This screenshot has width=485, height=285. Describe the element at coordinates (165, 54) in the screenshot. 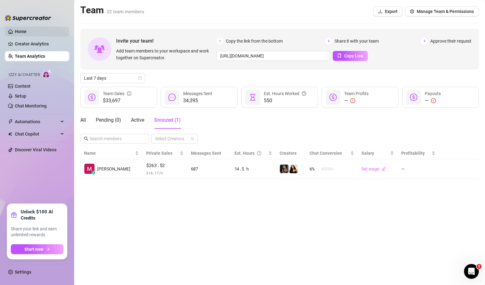

I see `span: Add team members to your workspace and work together on Supercreator.` at that location.